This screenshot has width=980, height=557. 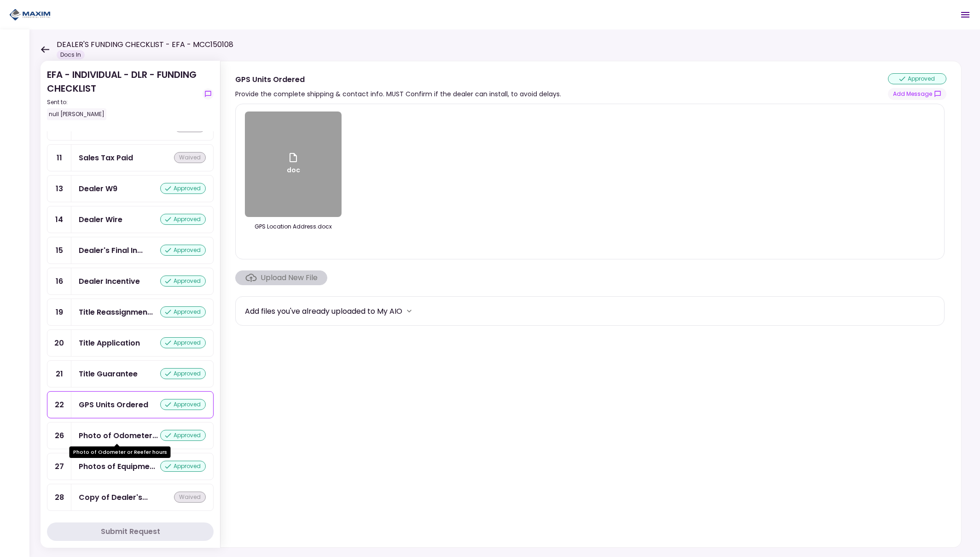 I want to click on a: 27Photos of Equipment Exteriorapproved, so click(x=131, y=466).